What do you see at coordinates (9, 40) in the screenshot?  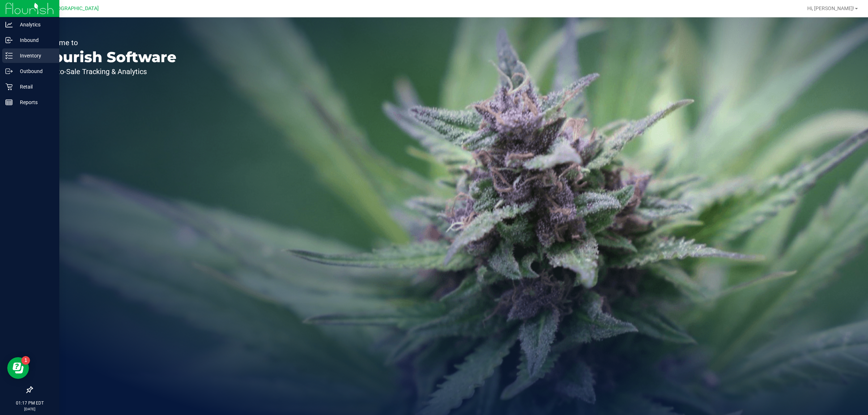 I see `inline-svg: Inbound` at bounding box center [9, 40].